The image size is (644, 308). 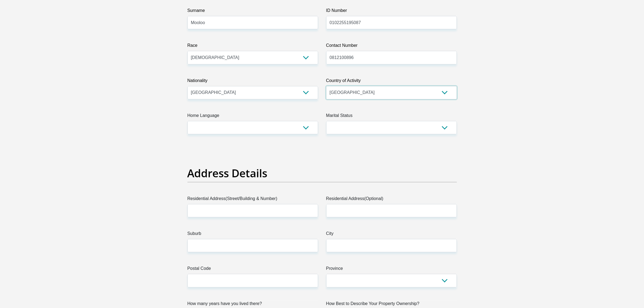 I want to click on input: Suburb, so click(x=252, y=246).